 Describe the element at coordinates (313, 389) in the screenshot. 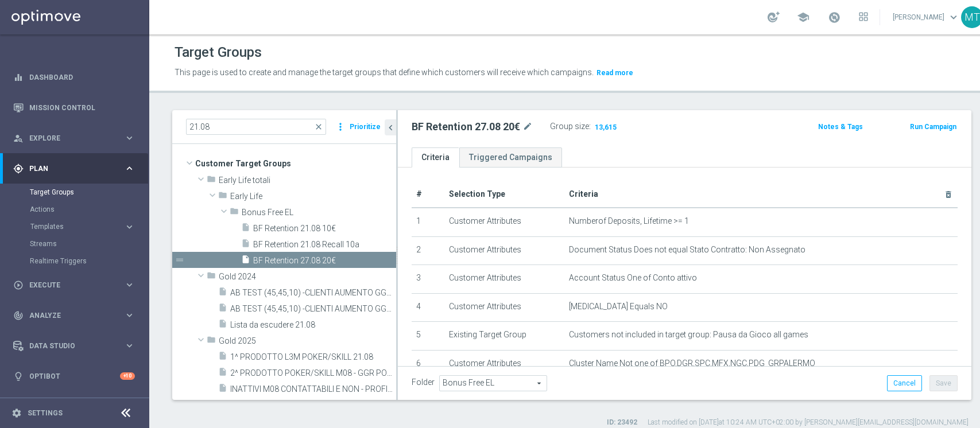

I see `span: INATTIVI M08 CONTATTABILI E NON - PROFILATI E NON 21.08` at that location.